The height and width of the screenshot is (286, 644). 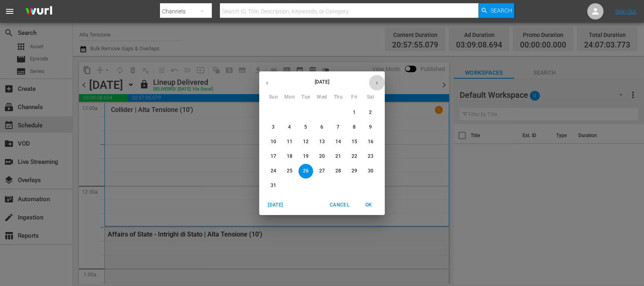 I want to click on a: Sign Out, so click(x=626, y=11).